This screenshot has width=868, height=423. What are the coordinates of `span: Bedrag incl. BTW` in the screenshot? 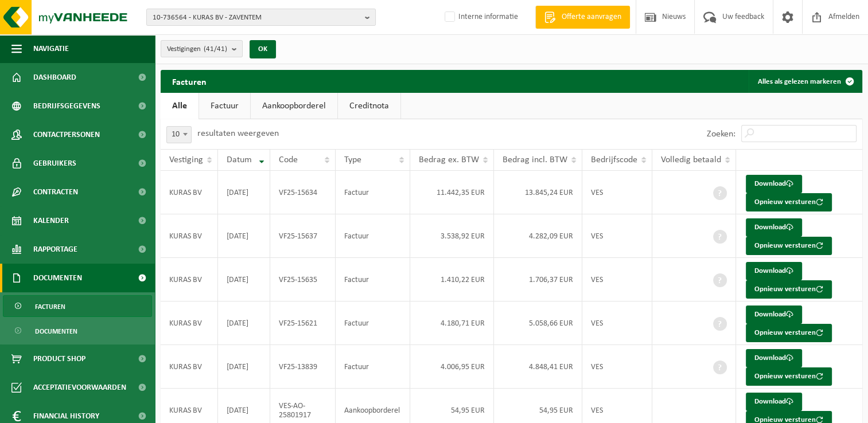 It's located at (535, 160).